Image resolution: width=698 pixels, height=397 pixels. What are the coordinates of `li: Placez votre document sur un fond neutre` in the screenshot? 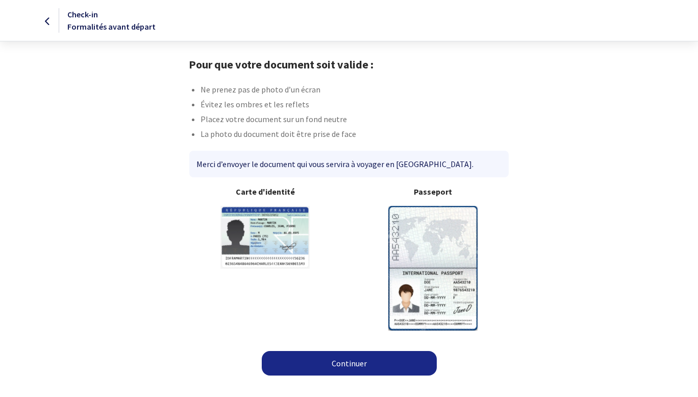 It's located at (355, 120).